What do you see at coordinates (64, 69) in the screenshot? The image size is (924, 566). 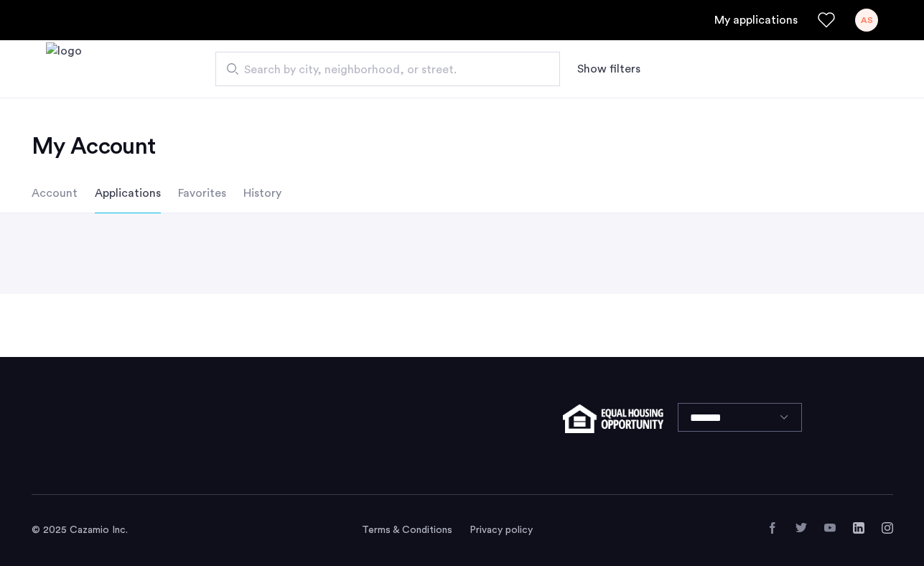 I see `a: Cazamio logo` at bounding box center [64, 69].